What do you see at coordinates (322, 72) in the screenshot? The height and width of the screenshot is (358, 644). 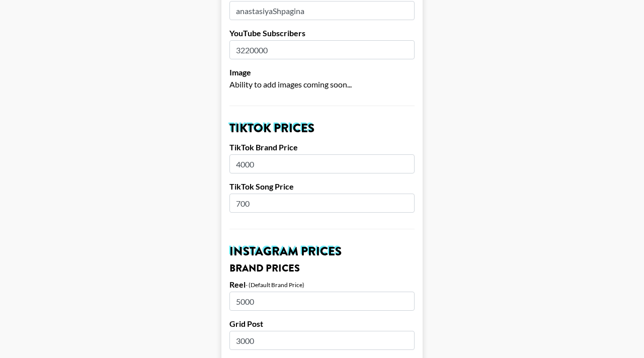 I see `label: Image` at bounding box center [322, 72].